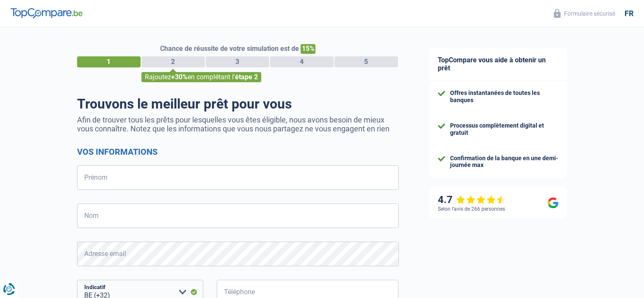 This screenshot has width=644, height=298. I want to click on span: 15%, so click(308, 49).